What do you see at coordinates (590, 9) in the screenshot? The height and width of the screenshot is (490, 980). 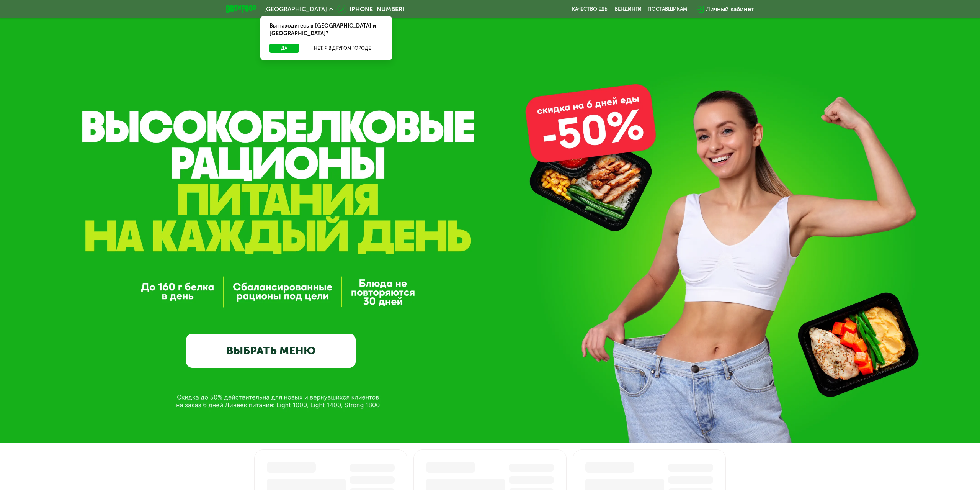 I see `a: Качество еды` at bounding box center [590, 9].